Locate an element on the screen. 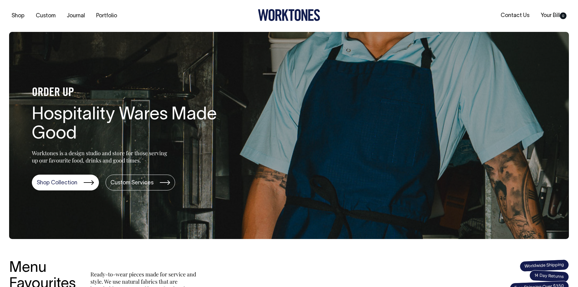 The height and width of the screenshot is (287, 578). h4: ORDER UP is located at coordinates (129, 93).